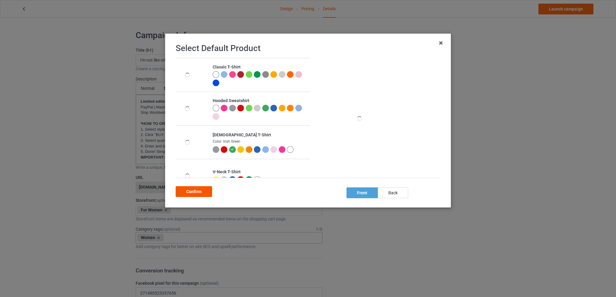 The image size is (616, 297). Describe the element at coordinates (362, 193) in the screenshot. I see `div: front` at that location.